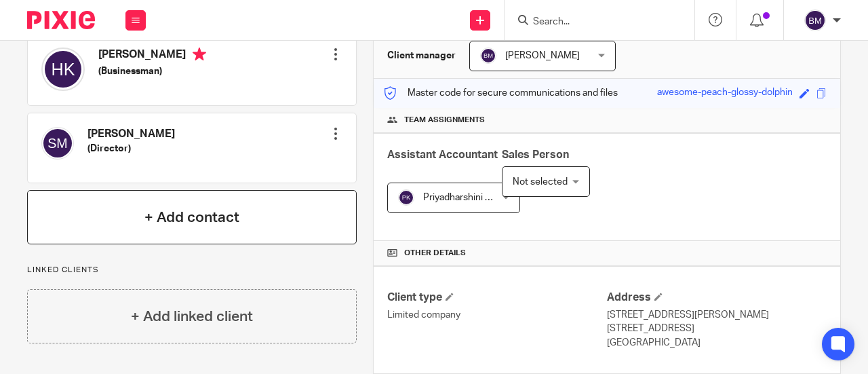 The image size is (868, 374). What do you see at coordinates (192, 270) in the screenshot?
I see `p: Linked clients` at bounding box center [192, 270].